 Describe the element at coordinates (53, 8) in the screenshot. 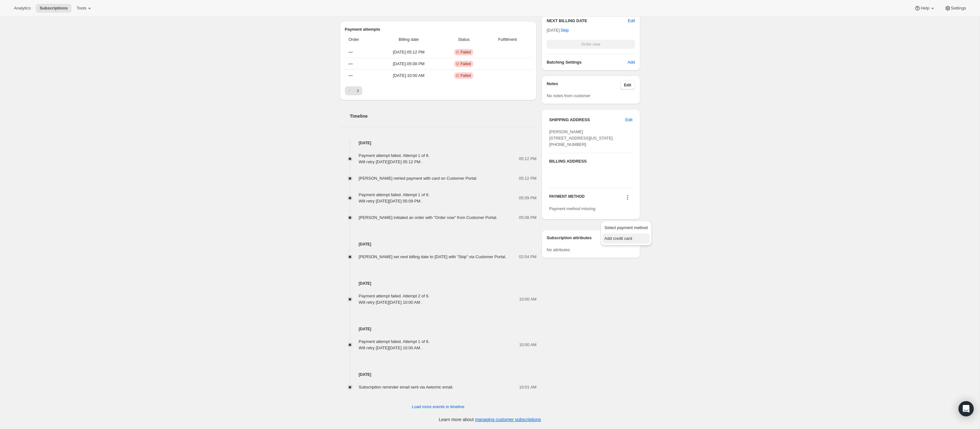

I see `button: Subscriptions` at that location.